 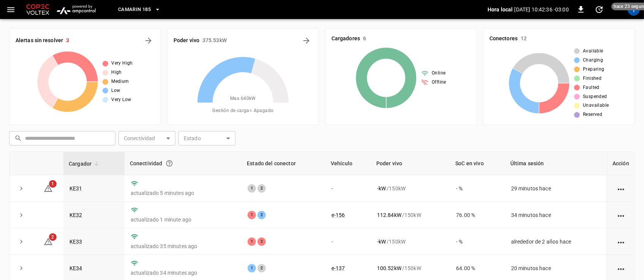 I want to click on h6: 3, so click(x=68, y=41).